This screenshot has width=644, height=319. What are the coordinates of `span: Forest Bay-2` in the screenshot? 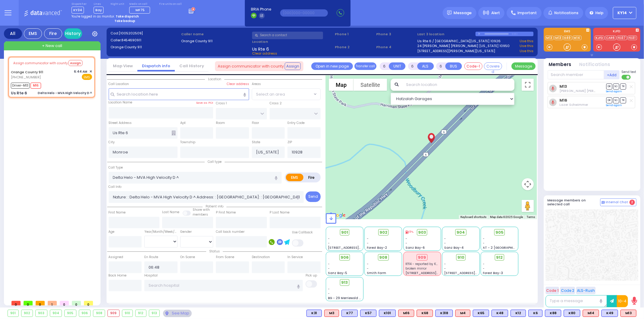 It's located at (377, 248).